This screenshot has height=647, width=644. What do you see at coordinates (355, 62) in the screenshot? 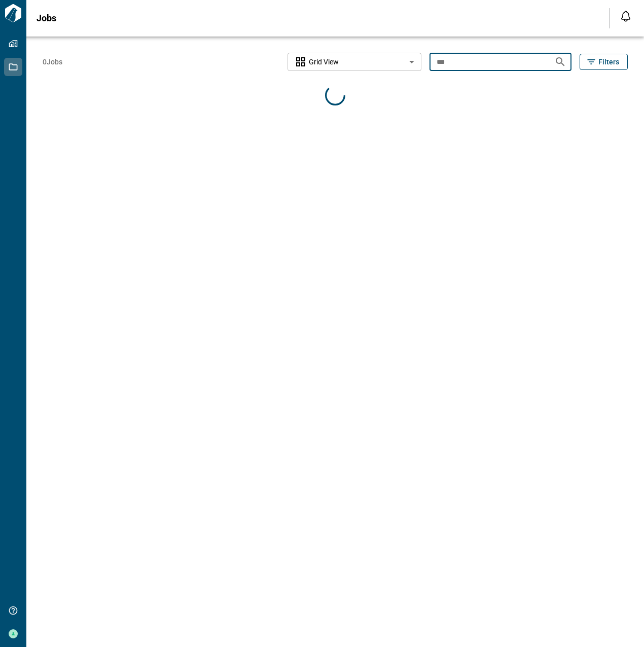
I see `div: Without label` at bounding box center [355, 62].